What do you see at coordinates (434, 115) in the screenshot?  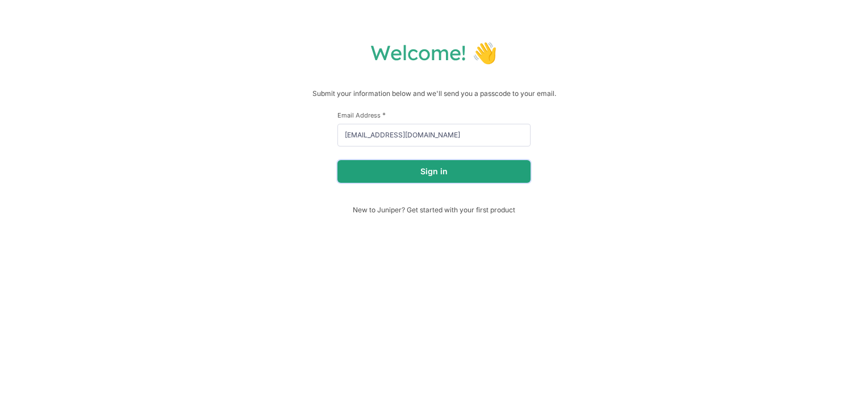 I see `label: Email Address` at bounding box center [434, 115].